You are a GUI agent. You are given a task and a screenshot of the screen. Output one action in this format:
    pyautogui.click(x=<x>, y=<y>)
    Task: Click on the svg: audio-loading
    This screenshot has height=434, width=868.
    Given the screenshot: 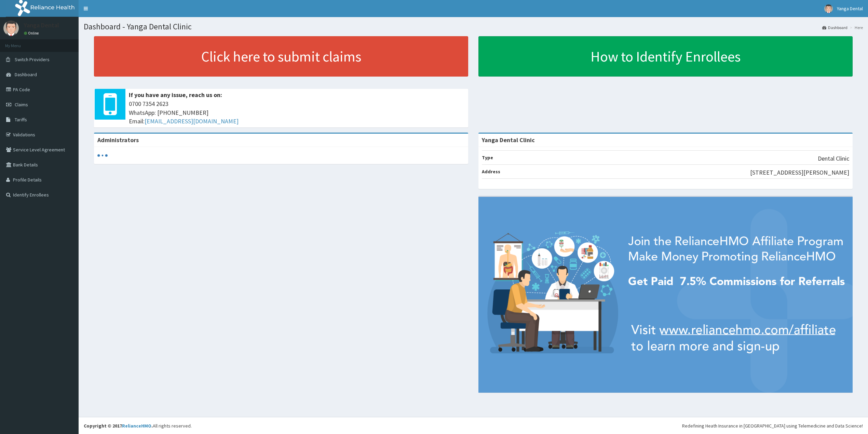 What is the action you would take?
    pyautogui.click(x=102, y=155)
    